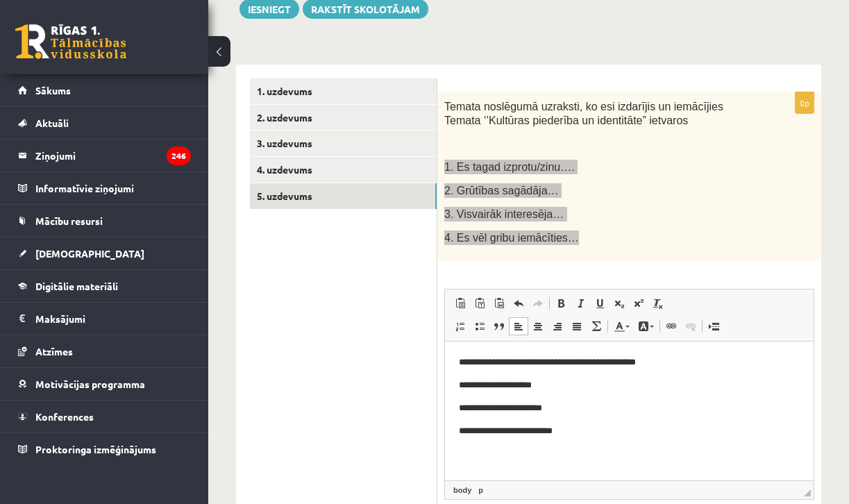 This screenshot has width=849, height=504. Describe the element at coordinates (538, 303) in the screenshot. I see `a: Повторить (⌘+Y)` at that location.